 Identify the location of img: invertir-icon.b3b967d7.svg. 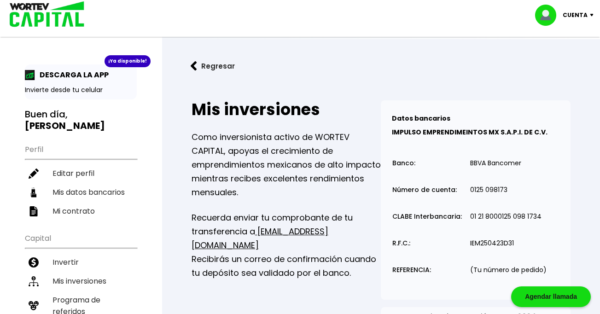
(34, 262).